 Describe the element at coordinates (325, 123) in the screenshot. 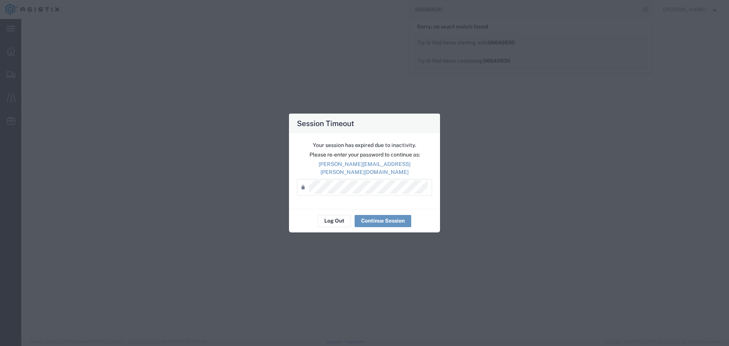

I see `h4: Session Timeout` at that location.